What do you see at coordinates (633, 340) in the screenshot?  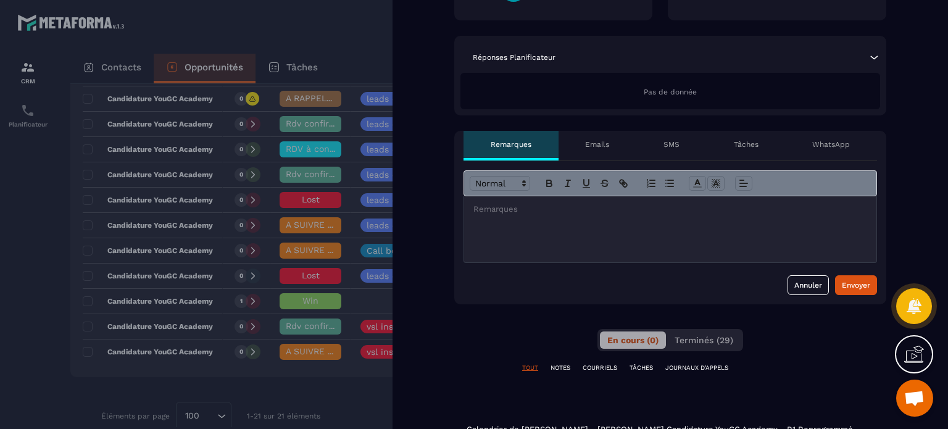 I see `span: En cours (0)` at bounding box center [633, 340].